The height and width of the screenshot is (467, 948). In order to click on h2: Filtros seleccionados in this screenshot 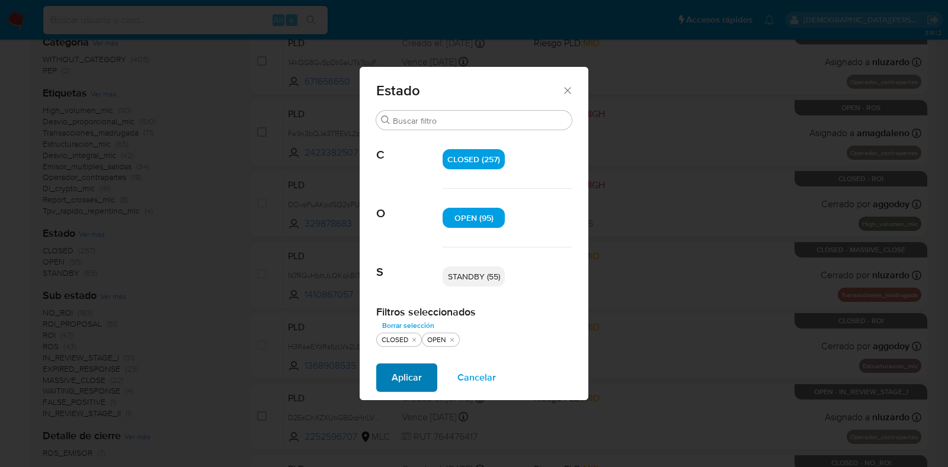, I will do `click(474, 312)`.